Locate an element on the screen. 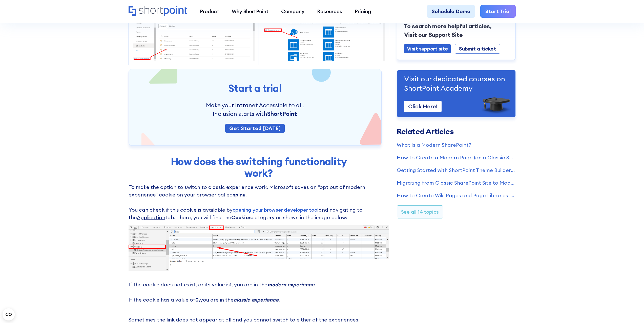 This screenshot has height=323, width=644. p: Make your Intranet Accessible to all. Inclusion starts with is located at coordinates (255, 110).